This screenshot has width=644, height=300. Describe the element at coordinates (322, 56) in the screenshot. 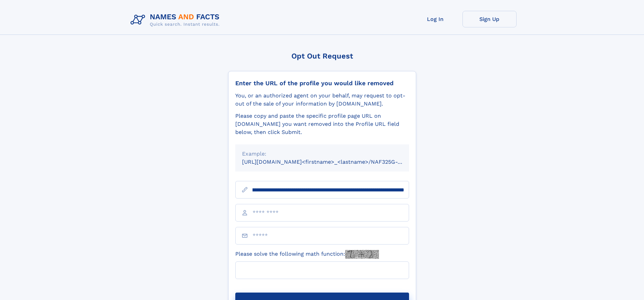

I see `div: Opt Out Request` at that location.